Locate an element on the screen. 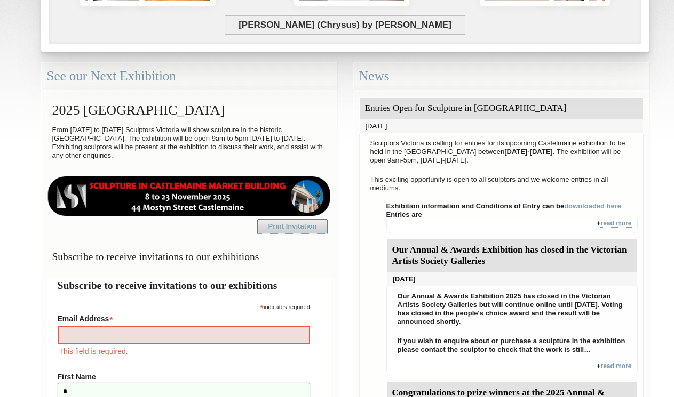 The image size is (674, 397). a: downloaded here is located at coordinates (592, 206).